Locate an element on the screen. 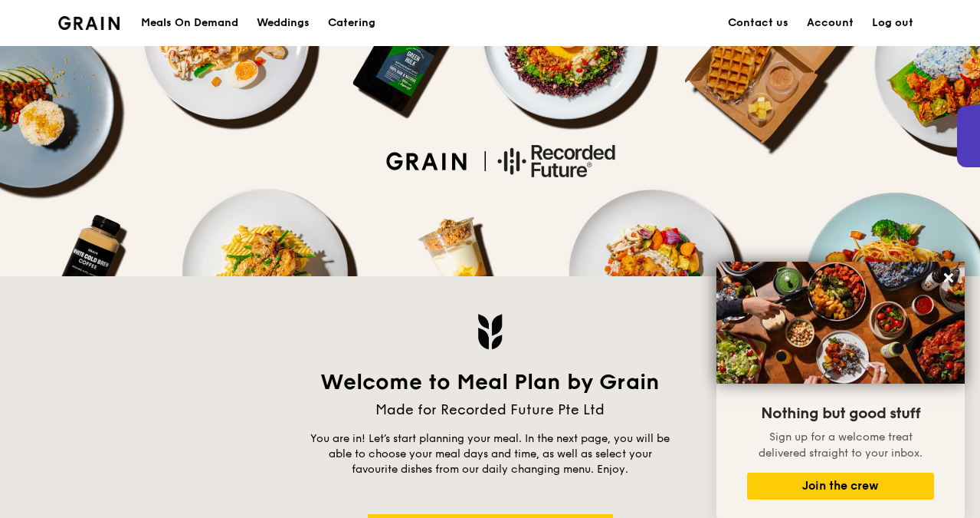 The image size is (980, 518). span: Sign up for a welcome treat delivered straight to your inbox. is located at coordinates (841, 445).